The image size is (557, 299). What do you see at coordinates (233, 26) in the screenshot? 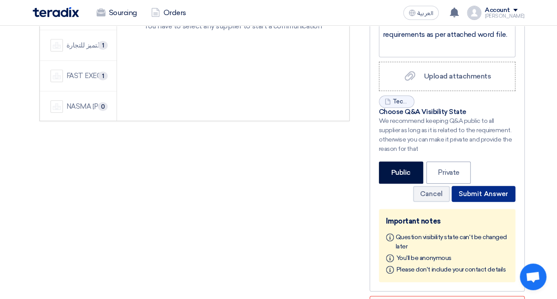
I see `div: You have to select any supplier to start a communication` at bounding box center [233, 26].